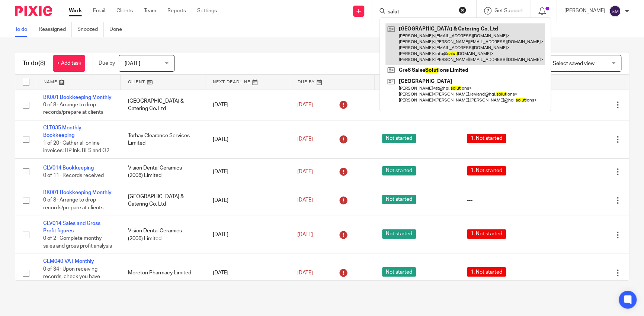 This screenshot has height=316, width=644. What do you see at coordinates (24, 30) in the screenshot?
I see `a: To do` at bounding box center [24, 30].